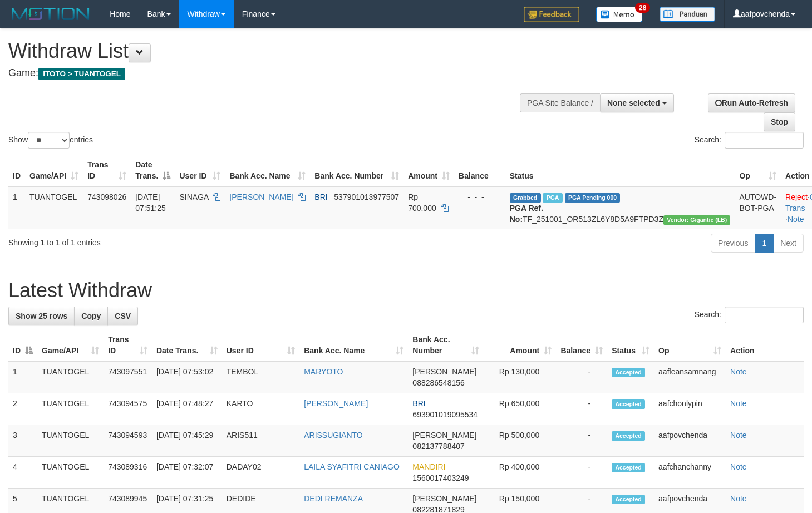  Describe the element at coordinates (51, 14) in the screenshot. I see `img: MOTION_logo.png` at that location.